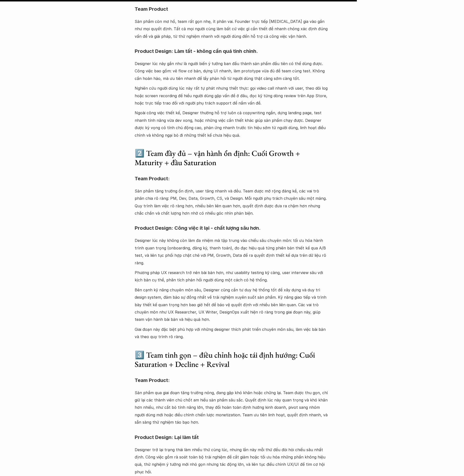 This screenshot has height=476, width=464. I want to click on p: Nghiên cứu người dùng lúc này rất tự phát nhưng thiết thực: gọi video call nhanh với user, theo d..., so click(232, 96).